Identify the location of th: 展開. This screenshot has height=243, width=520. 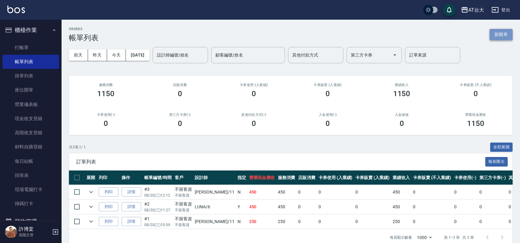
(91, 178).